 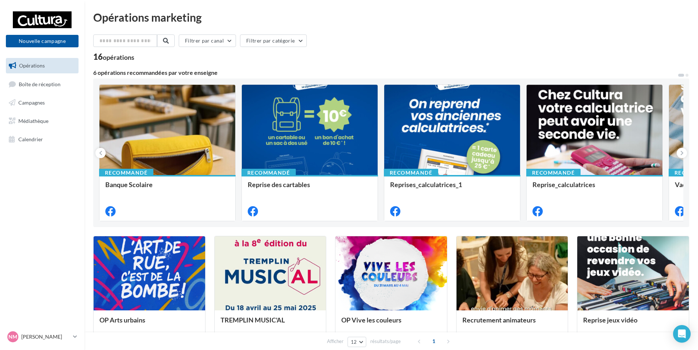 What do you see at coordinates (114, 57) in the screenshot?
I see `div: 16` at bounding box center [114, 57].